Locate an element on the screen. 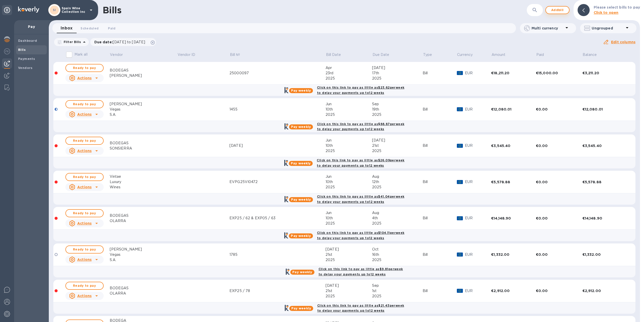 This screenshot has width=644, height=322. div: €18,211.20 is located at coordinates (513, 73).